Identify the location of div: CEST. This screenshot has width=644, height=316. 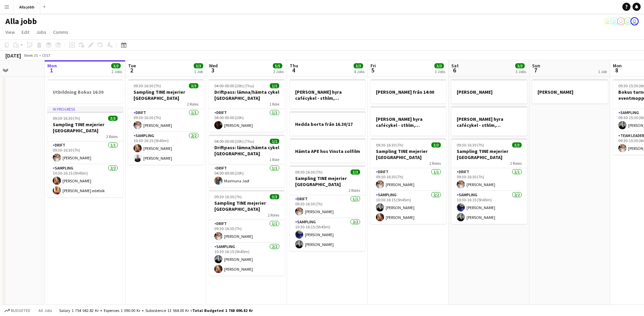
(46, 55).